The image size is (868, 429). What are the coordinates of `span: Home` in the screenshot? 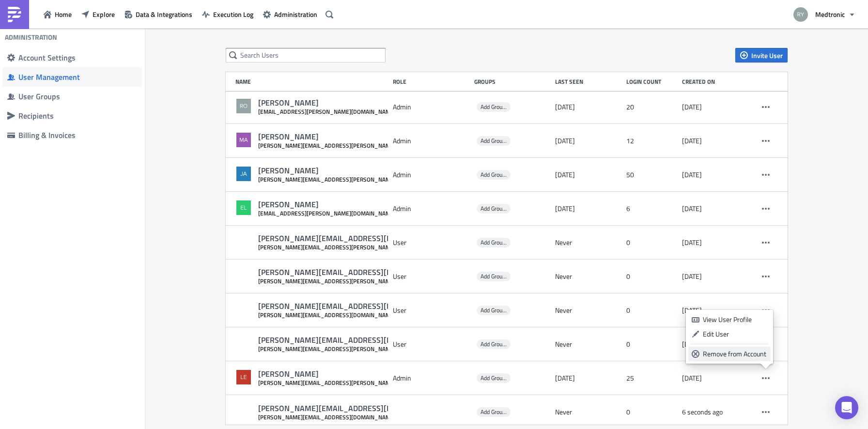 It's located at (63, 14).